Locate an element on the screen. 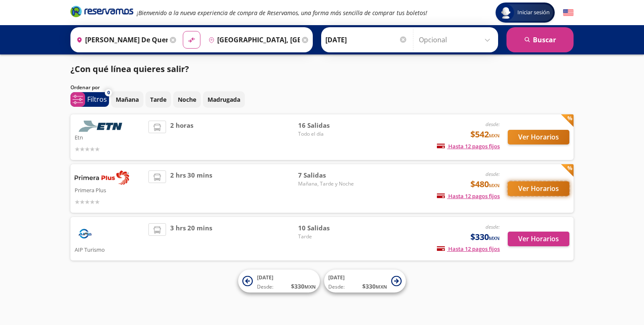 The image size is (644, 325). span: Tarde is located at coordinates (327, 237).